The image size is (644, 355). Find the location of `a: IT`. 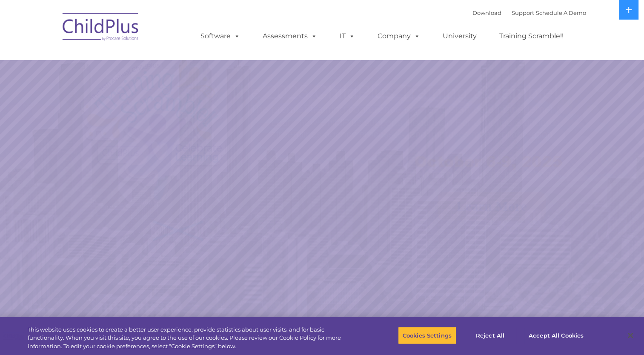

a: IT is located at coordinates (347, 36).